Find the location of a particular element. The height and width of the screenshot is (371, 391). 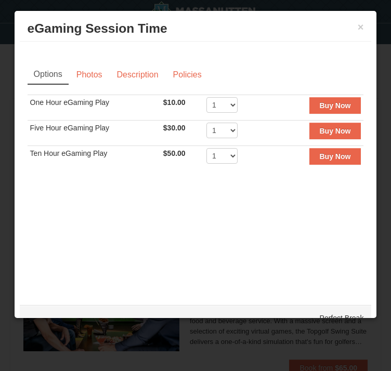

span: $30.00 is located at coordinates (174, 128).